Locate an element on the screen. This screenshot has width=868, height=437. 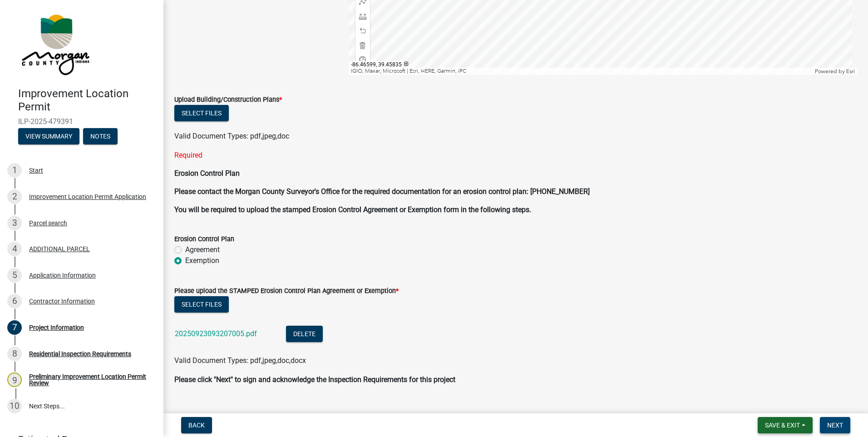
strong: Please contact the Morgan County Surveyor's Office for the required documentation for an erosion ... is located at coordinates (382, 191).